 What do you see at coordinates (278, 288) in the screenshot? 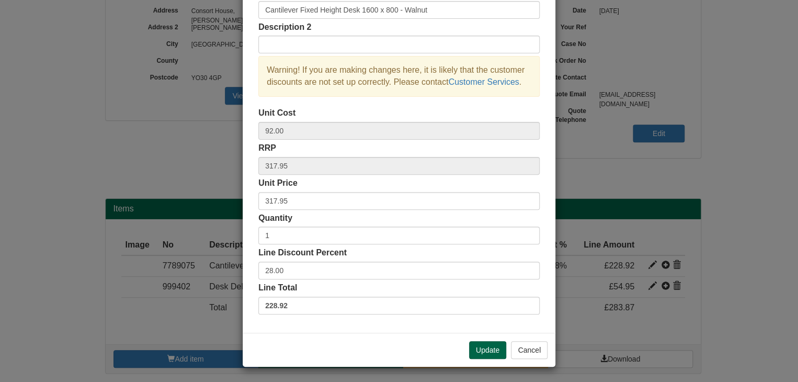
I see `label: Line Total` at bounding box center [278, 288].